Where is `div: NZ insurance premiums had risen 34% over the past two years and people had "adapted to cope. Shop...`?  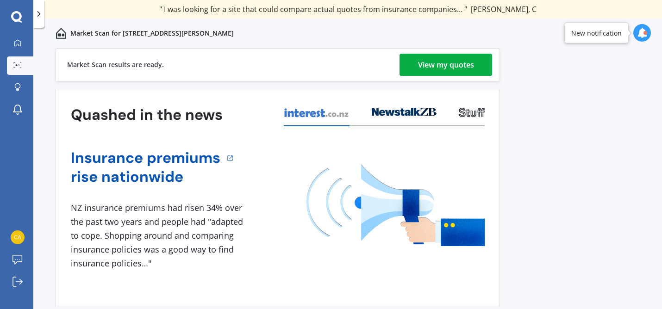
div: NZ insurance premiums had risen 34% over the past two years and people had "adapted to cope. Shop... is located at coordinates (159, 236).